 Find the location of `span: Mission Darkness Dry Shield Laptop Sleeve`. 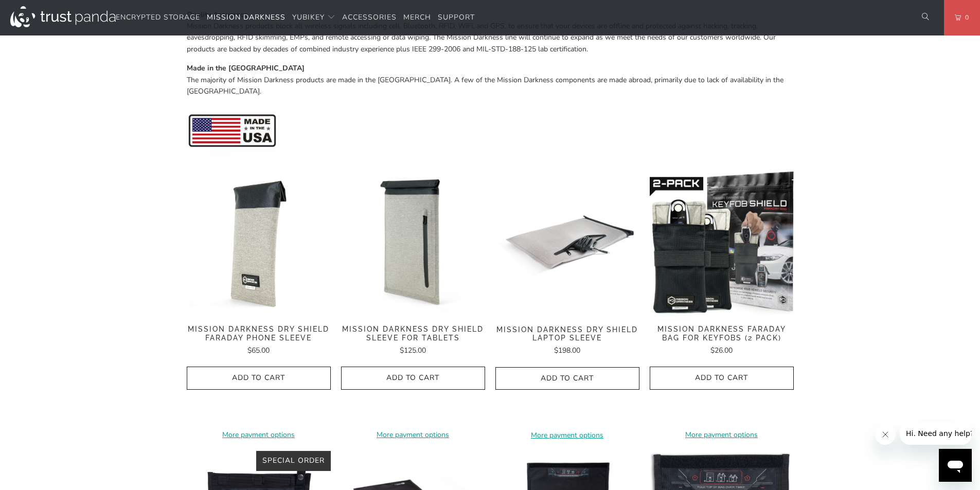

span: Mission Darkness Dry Shield Laptop Sleeve is located at coordinates (567, 334).